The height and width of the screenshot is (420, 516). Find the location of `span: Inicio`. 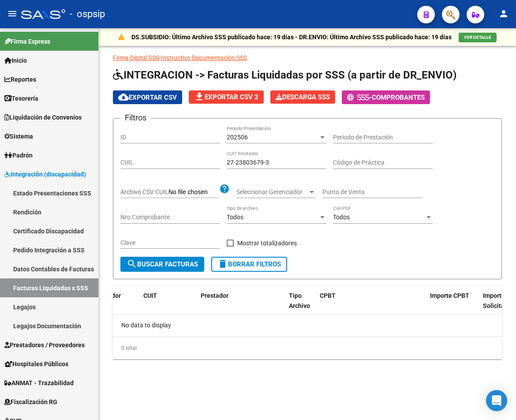

span: Inicio is located at coordinates (15, 60).